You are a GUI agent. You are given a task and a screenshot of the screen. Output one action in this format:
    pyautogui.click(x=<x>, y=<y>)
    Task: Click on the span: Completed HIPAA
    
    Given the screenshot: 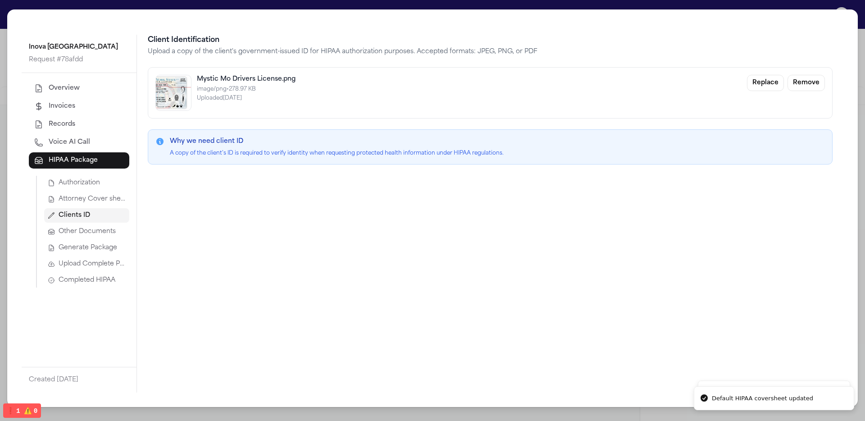 What is the action you would take?
    pyautogui.click(x=87, y=280)
    